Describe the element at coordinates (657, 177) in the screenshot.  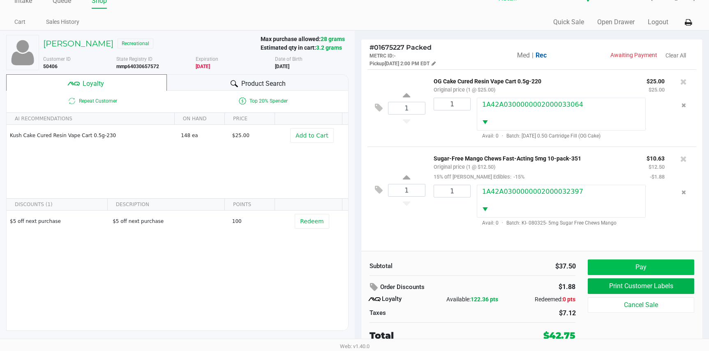
I see `small: -$1.88` at that location.